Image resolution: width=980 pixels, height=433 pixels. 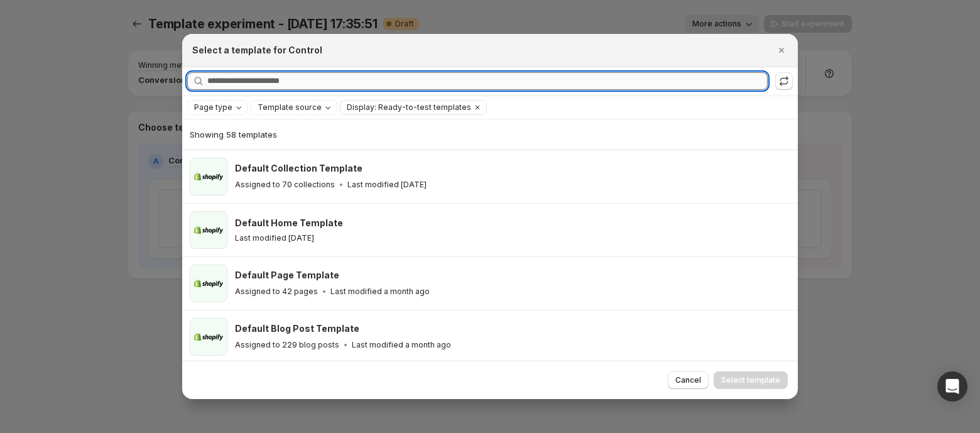 What do you see at coordinates (289, 223) in the screenshot?
I see `h3: Default Home Template` at bounding box center [289, 223].